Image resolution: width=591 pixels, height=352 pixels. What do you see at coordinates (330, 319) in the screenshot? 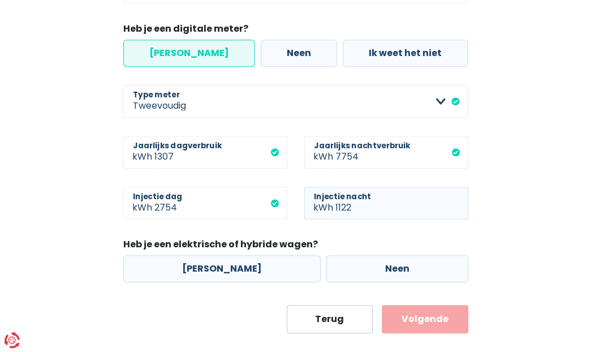
I see `button: Terug` at bounding box center [330, 319].